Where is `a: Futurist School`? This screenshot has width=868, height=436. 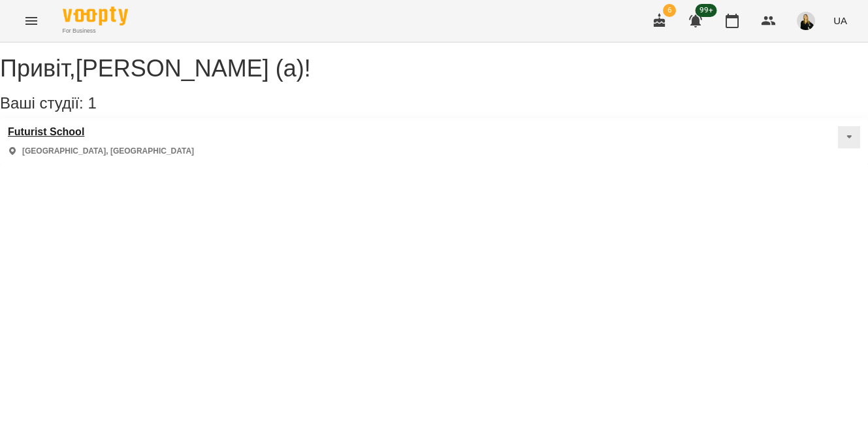
a: Futurist School is located at coordinates (100, 132).